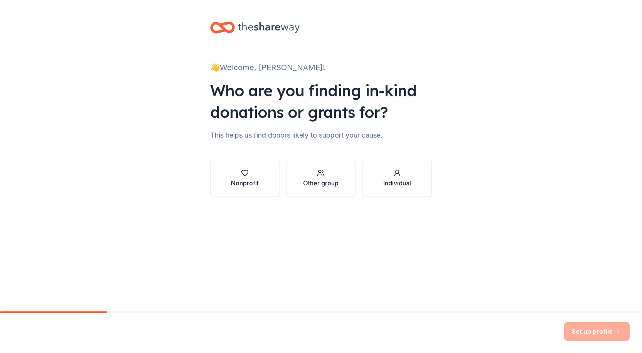 The image size is (642, 353). I want to click on div: Other group, so click(321, 183).